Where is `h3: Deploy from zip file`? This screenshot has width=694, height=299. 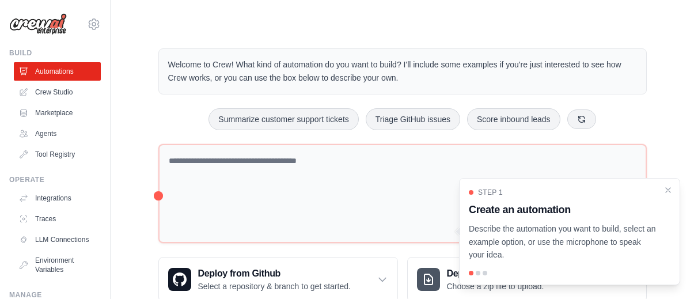 h3: Deploy from zip file is located at coordinates (495, 273).